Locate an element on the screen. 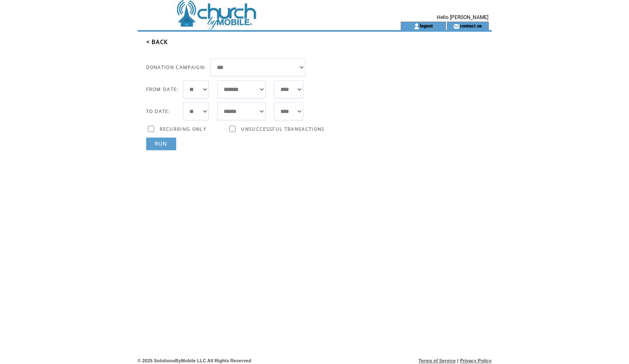  span: RECURRING ONLY is located at coordinates (183, 129).